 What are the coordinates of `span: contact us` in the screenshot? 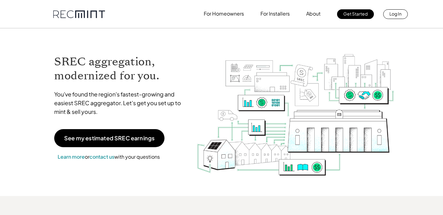 It's located at (102, 157).